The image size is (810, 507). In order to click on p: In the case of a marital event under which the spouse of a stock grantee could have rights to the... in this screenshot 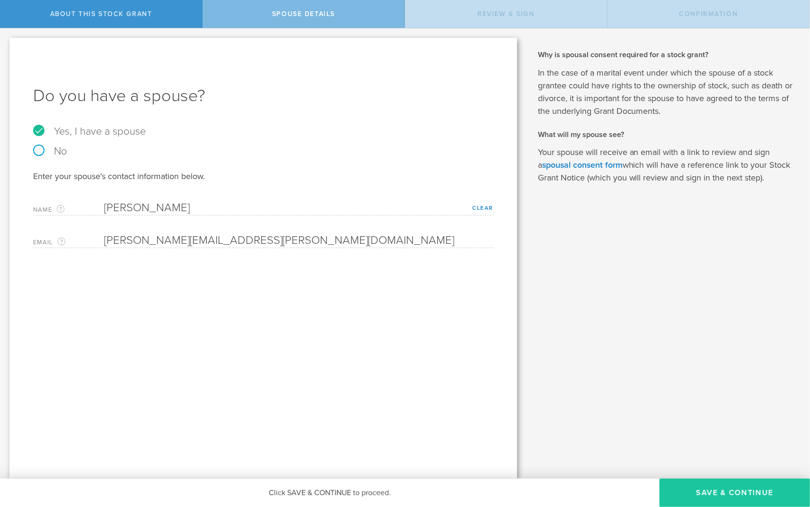, I will do `click(666, 92)`.